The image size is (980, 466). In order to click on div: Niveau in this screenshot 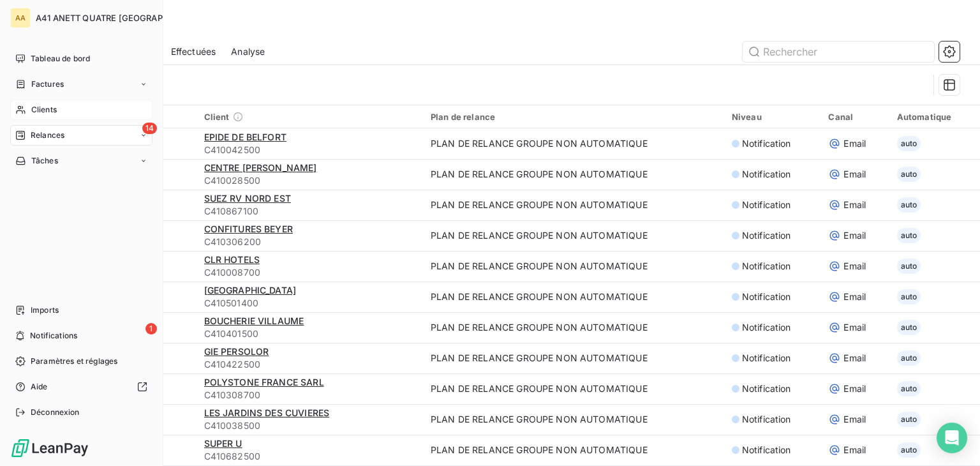, I will do `click(773, 117)`.